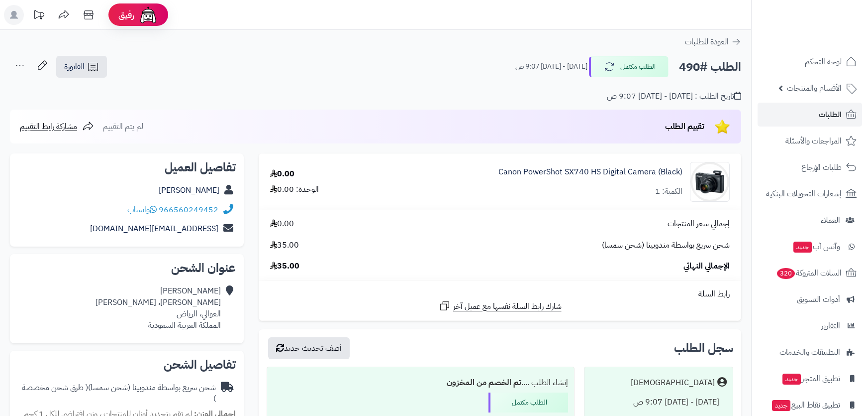 This screenshot has width=868, height=416. I want to click on a: السلات المتروكة320, so click(810, 272).